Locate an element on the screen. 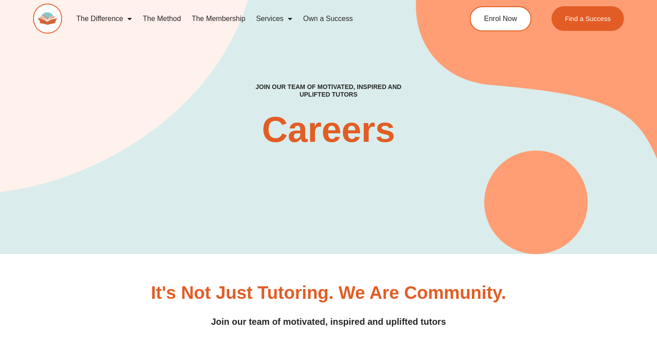 Image resolution: width=657 pixels, height=357 pixels. h4: Join our team of motivated, inspired and uplifted tutors​ is located at coordinates (329, 91).